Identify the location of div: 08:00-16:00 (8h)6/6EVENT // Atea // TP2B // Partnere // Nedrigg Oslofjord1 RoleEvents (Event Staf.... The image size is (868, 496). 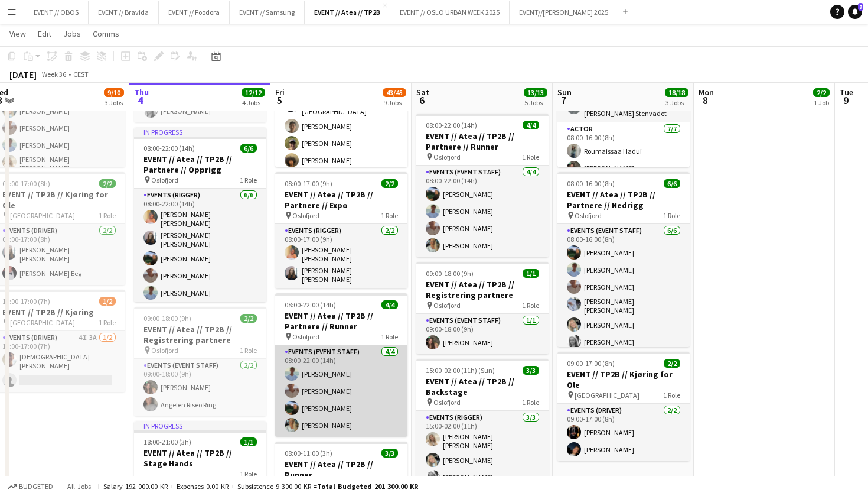
(624, 260).